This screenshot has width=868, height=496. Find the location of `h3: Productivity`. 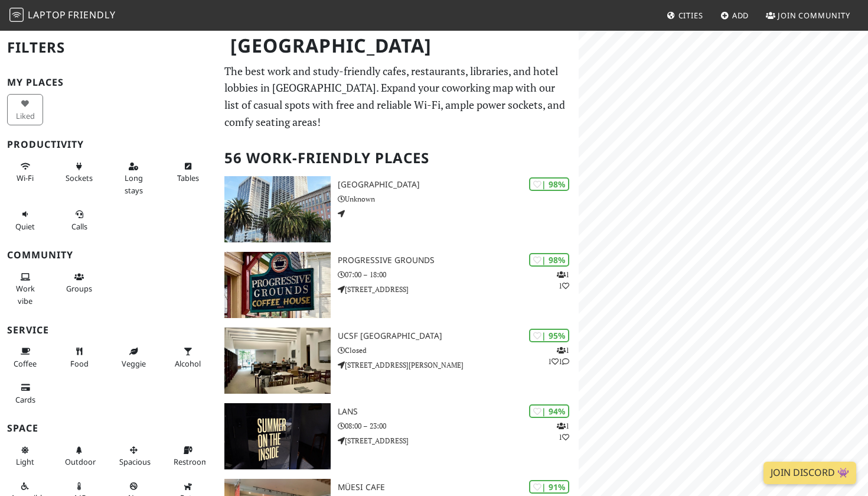

h3: Productivity is located at coordinates (108, 144).